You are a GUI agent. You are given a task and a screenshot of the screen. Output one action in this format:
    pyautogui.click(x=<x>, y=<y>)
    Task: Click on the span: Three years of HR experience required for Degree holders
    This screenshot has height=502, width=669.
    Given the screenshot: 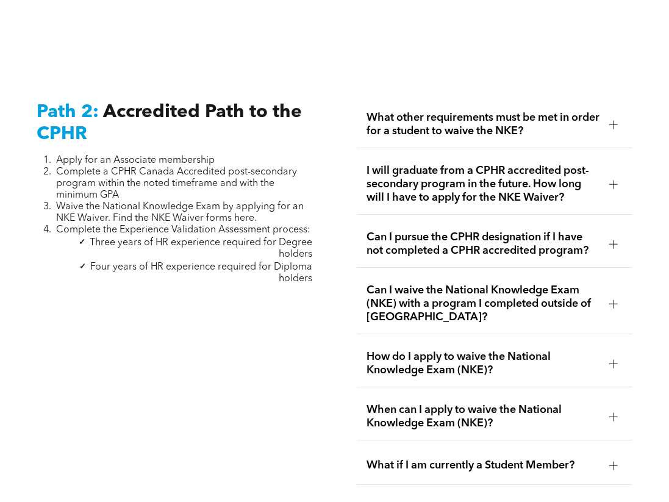 What is the action you would take?
    pyautogui.click(x=201, y=248)
    